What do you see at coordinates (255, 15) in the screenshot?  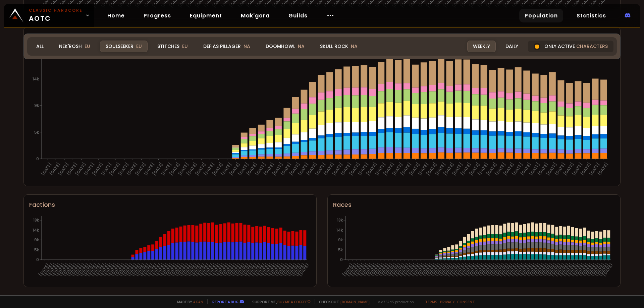 I see `a: Mak'gora` at bounding box center [255, 15].